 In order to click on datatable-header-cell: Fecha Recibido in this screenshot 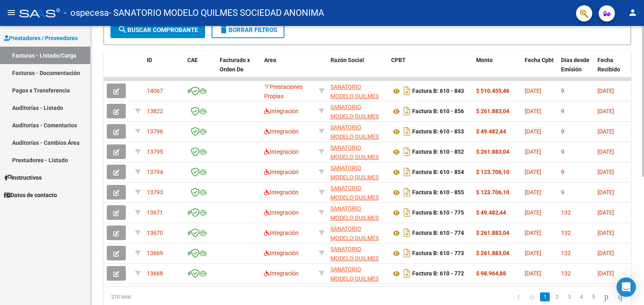, I will do `click(613, 69)`.